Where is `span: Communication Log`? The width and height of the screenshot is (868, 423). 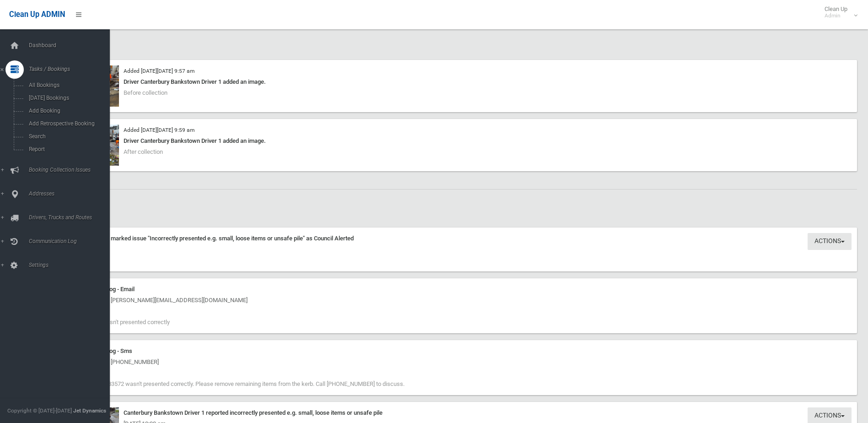 span: Communication Log is located at coordinates (72, 241).